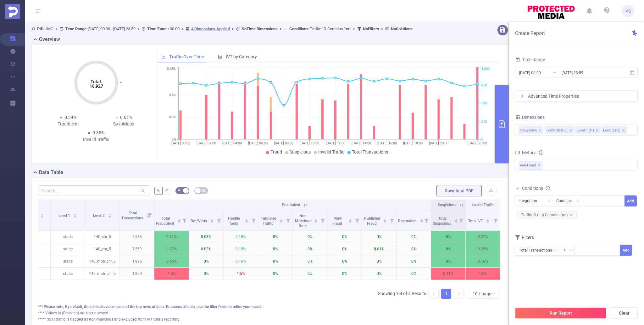 The height and width of the screenshot is (325, 644). I want to click on div: icon: rightAdvanced Time Properties, so click(577, 96).